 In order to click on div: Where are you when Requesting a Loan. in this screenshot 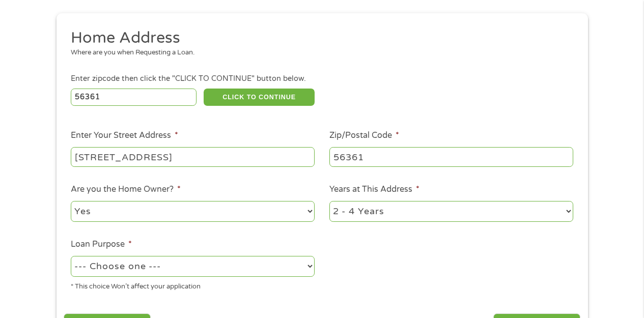, I will do `click(318, 53)`.